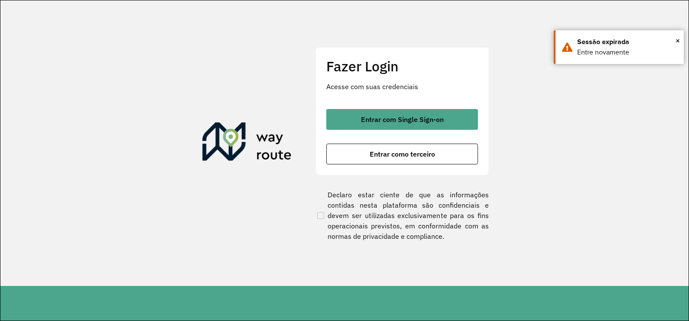 This screenshot has height=321, width=689. What do you see at coordinates (402, 87) in the screenshot?
I see `p: Acesse com suas credenciais` at bounding box center [402, 87].